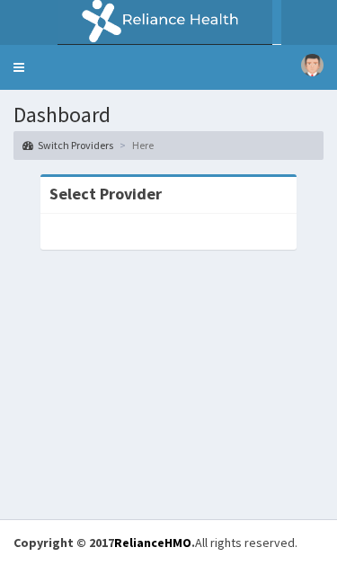 The height and width of the screenshot is (565, 337). Describe the element at coordinates (105, 193) in the screenshot. I see `strong: Select Provider` at that location.